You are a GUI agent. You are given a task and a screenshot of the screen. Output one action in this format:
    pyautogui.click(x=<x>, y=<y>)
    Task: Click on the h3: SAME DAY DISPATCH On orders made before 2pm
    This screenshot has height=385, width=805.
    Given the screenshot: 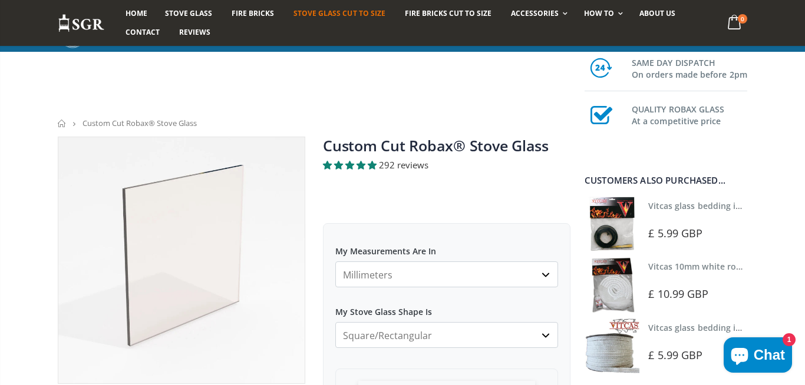 What is the action you would take?
    pyautogui.click(x=689, y=68)
    